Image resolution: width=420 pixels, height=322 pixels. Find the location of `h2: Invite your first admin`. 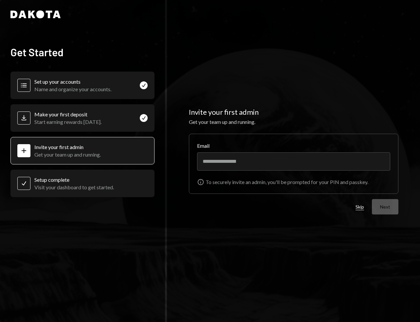

h2: Invite your first admin is located at coordinates (293, 112).